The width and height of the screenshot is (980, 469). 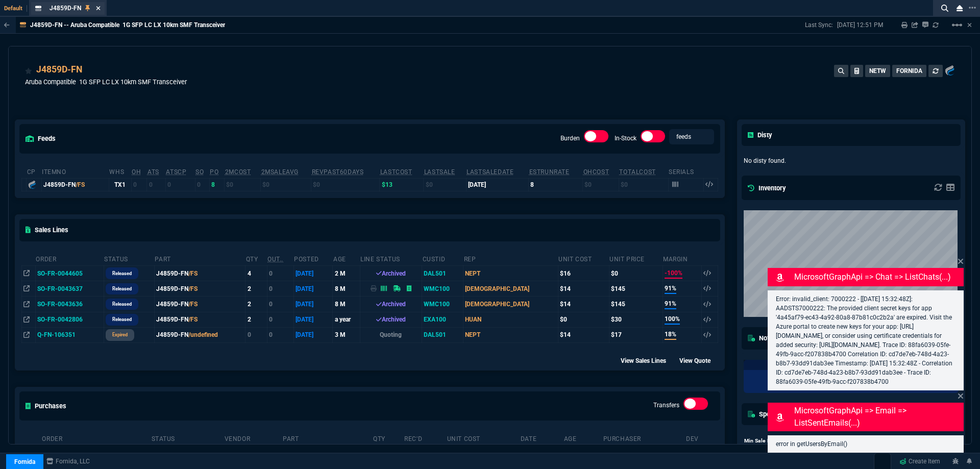 What do you see at coordinates (388, 438) in the screenshot?
I see `th: Qty` at bounding box center [388, 438].